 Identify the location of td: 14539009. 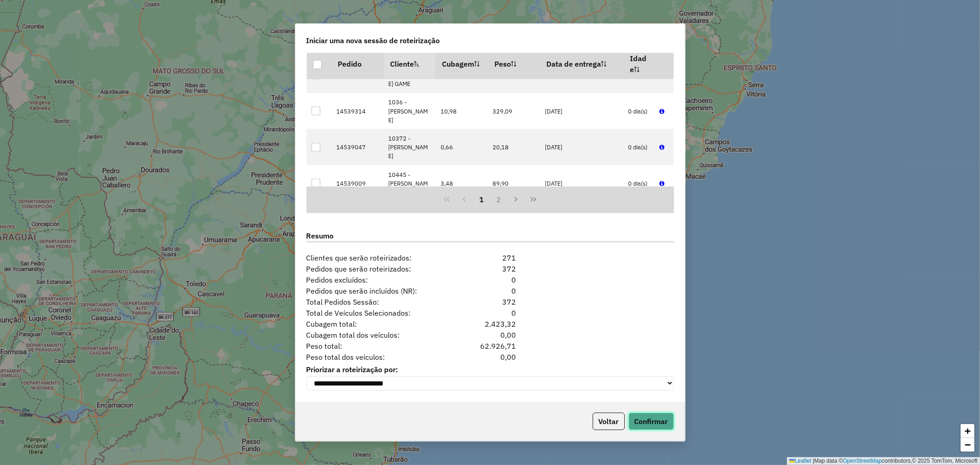
(358, 183).